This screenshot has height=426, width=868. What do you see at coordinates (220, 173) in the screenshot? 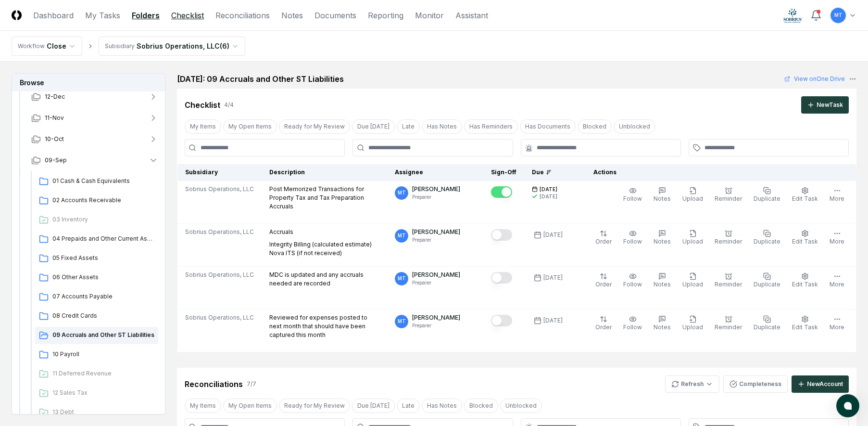
I see `th: Subsidiary` at bounding box center [220, 173].